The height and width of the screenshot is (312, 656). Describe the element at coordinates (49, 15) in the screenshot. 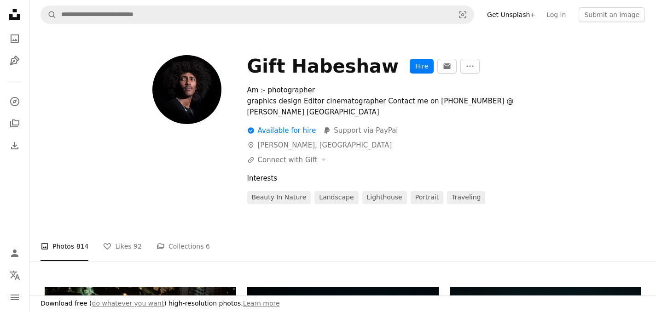

I see `button: Search Unsplash` at that location.